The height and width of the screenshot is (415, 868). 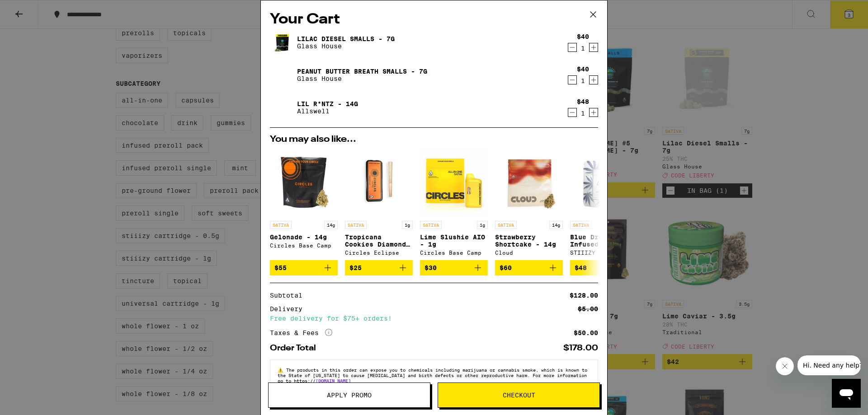 I want to click on span: Checkout, so click(x=519, y=395).